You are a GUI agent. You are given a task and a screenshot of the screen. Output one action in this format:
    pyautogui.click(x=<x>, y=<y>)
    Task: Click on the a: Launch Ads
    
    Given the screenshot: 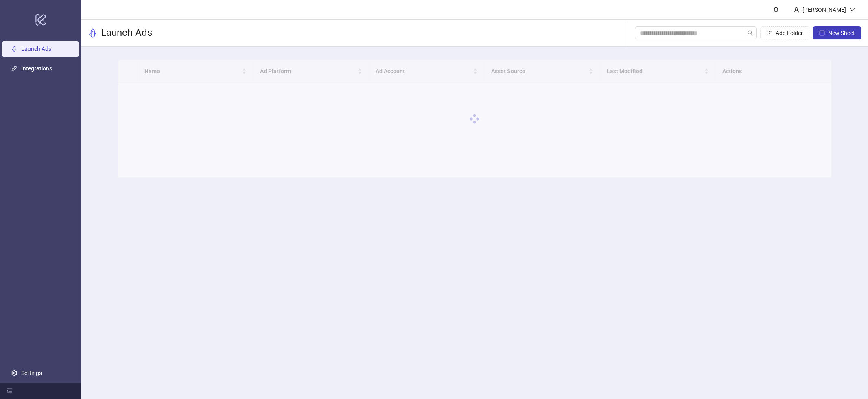 What is the action you would take?
    pyautogui.click(x=36, y=49)
    